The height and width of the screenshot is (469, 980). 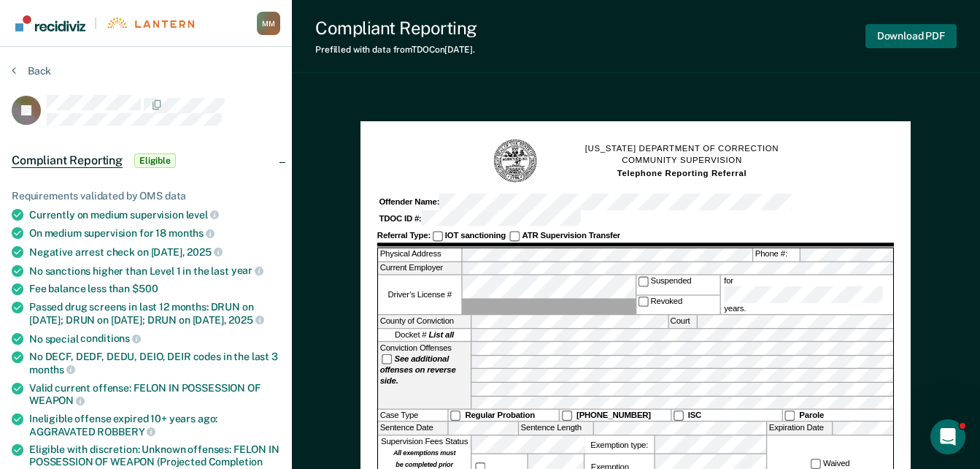 I want to click on div: Conviction Offenses, so click(x=424, y=375).